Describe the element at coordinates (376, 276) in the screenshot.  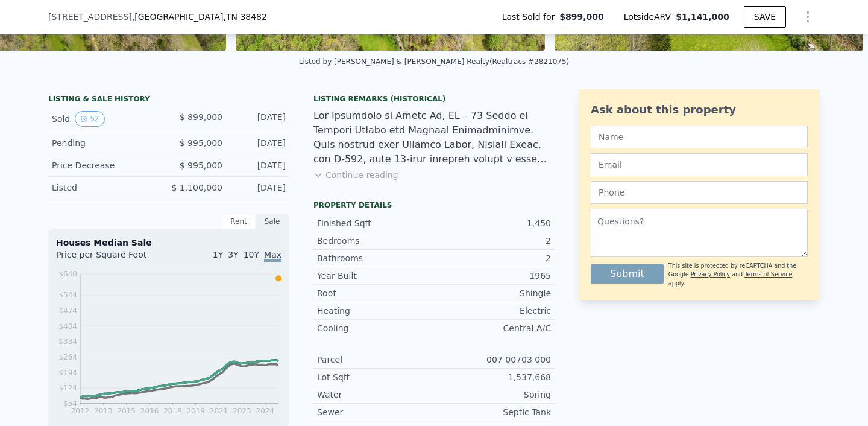
I see `div: Year Built` at that location.